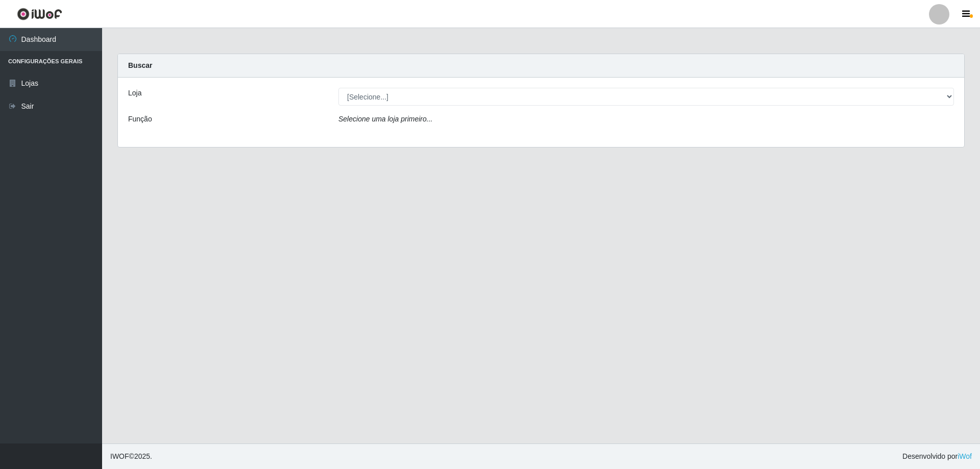  Describe the element at coordinates (965, 456) in the screenshot. I see `a: iWof` at that location.